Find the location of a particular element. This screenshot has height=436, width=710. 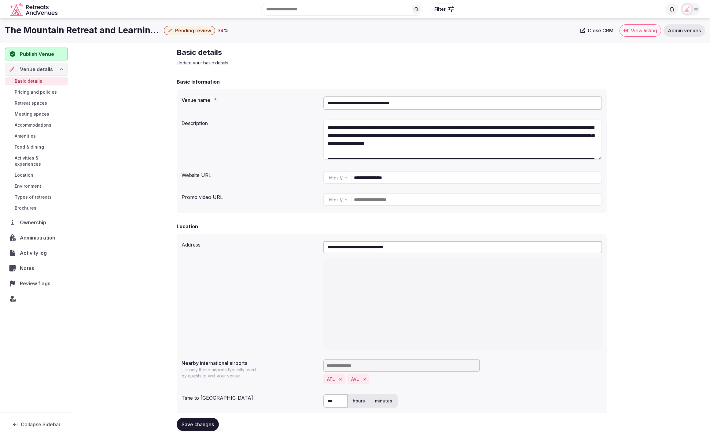

span: Activities & experiences is located at coordinates (40, 161).